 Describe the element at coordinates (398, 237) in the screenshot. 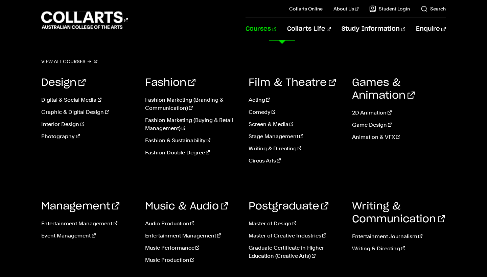

I see `a: Entertainment Journalism` at that location.